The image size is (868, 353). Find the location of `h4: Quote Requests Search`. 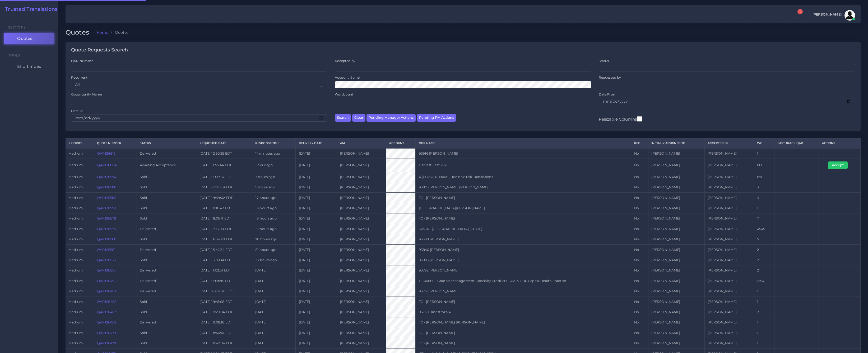

h4: Quote Requests Search is located at coordinates (99, 50).